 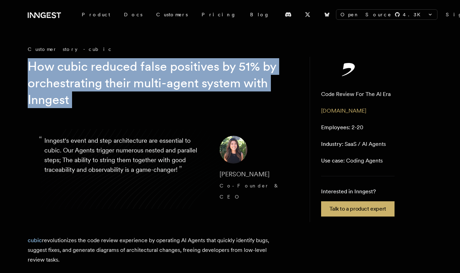 I want to click on span: Employees:, so click(x=336, y=127).